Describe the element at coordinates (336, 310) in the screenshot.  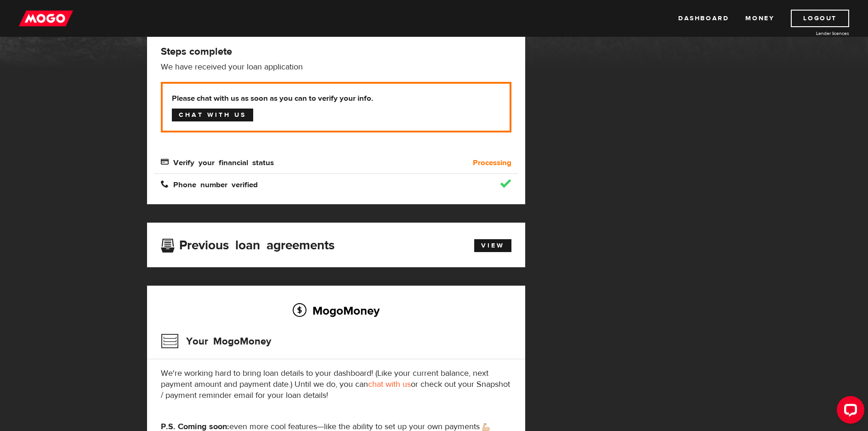
I see `h2: MogoMoney` at that location.